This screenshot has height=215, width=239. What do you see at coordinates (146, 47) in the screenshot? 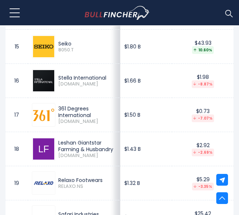
I see `td: $1.80 B` at bounding box center [146, 47].